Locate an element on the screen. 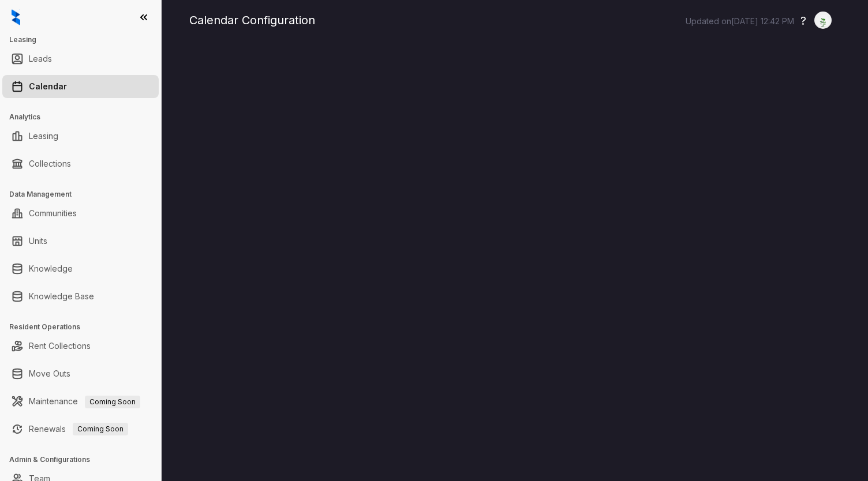 Image resolution: width=868 pixels, height=481 pixels. img: UserAvatar is located at coordinates (823, 20).